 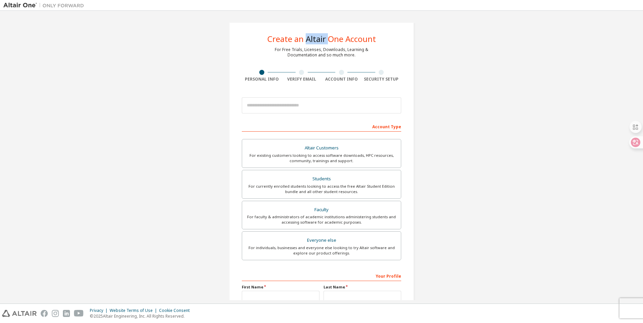 I want to click on div: For faculty & administrators of academic institutions administering students and accessing softwa..., so click(x=321, y=220).